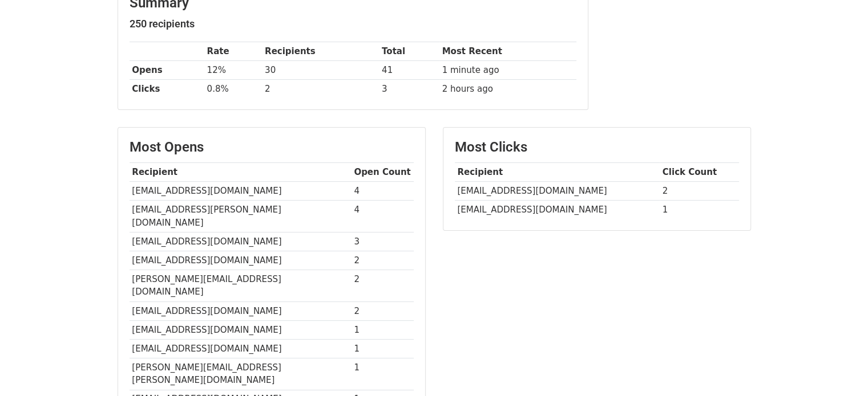  Describe the element at coordinates (166, 89) in the screenshot. I see `th: Clicks` at that location.